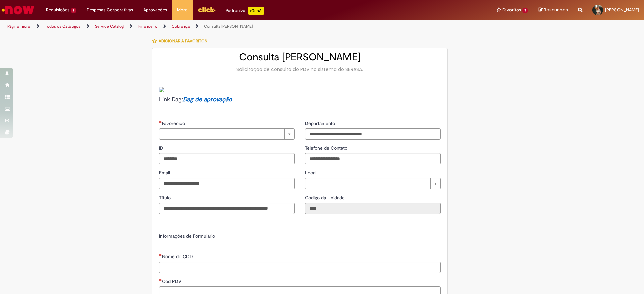 This screenshot has width=644, height=294. Describe the element at coordinates (373, 184) in the screenshot. I see `a: Limpar campo Local` at that location.